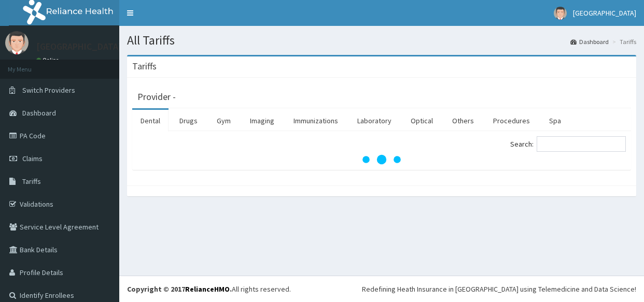 The width and height of the screenshot is (644, 302). What do you see at coordinates (622, 42) in the screenshot?
I see `li: Tariffs` at bounding box center [622, 42].